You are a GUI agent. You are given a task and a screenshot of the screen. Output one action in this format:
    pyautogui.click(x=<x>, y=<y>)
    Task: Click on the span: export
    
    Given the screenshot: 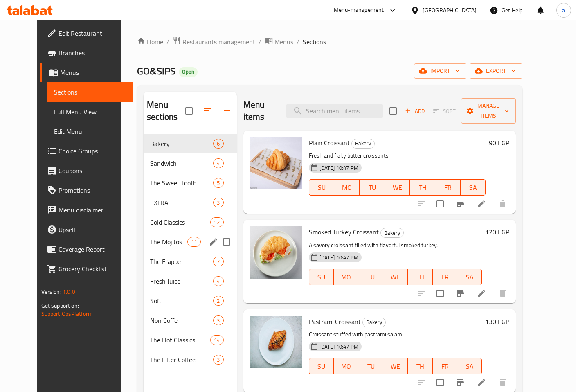 What is the action you would take?
    pyautogui.click(x=496, y=71)
    